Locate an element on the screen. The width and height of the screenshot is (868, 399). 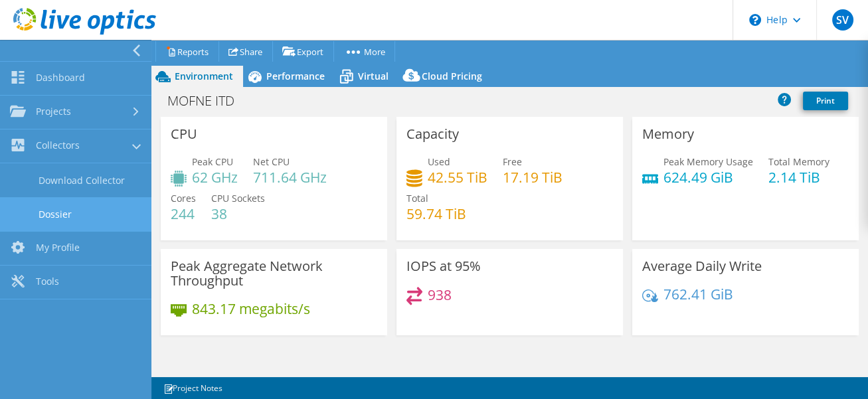
span: Free is located at coordinates (512, 161).